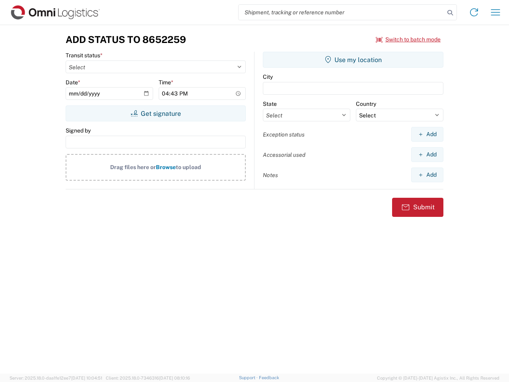  Describe the element at coordinates (270, 104) in the screenshot. I see `label: State` at that location.